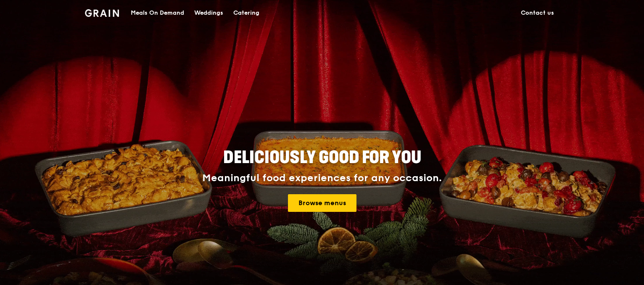 The height and width of the screenshot is (285, 644). What do you see at coordinates (102, 13) in the screenshot?
I see `img: Grain` at bounding box center [102, 13].